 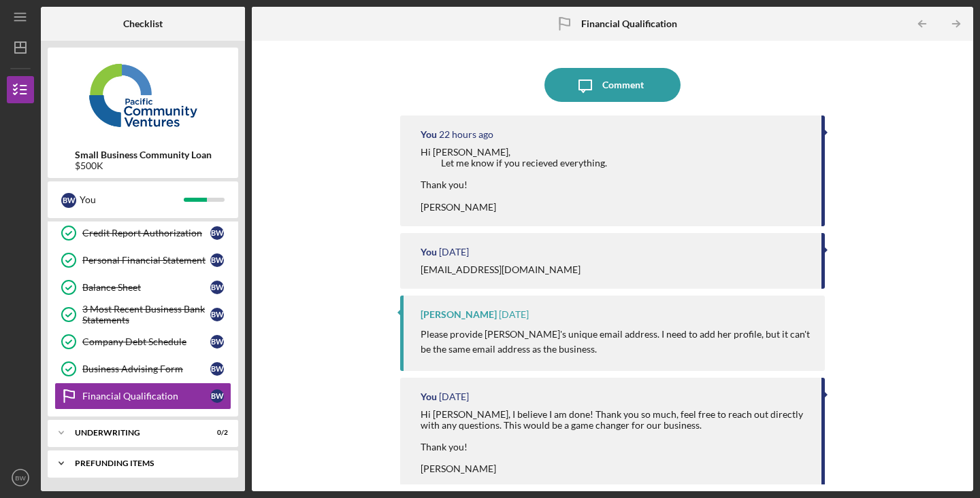 I want to click on a: 3 Most Recent Business Bank StatementsBW, so click(x=143, y=315).